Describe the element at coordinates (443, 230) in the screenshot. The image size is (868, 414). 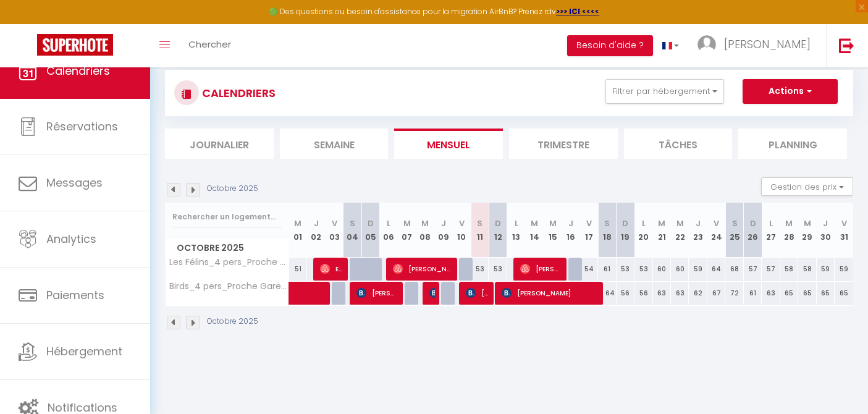
I see `th: 09` at that location.